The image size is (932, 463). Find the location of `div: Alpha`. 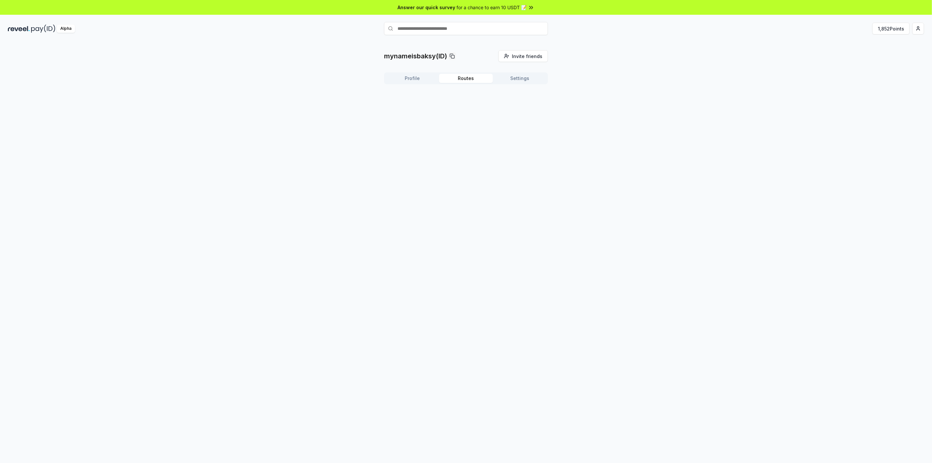

div: Alpha is located at coordinates (66, 29).